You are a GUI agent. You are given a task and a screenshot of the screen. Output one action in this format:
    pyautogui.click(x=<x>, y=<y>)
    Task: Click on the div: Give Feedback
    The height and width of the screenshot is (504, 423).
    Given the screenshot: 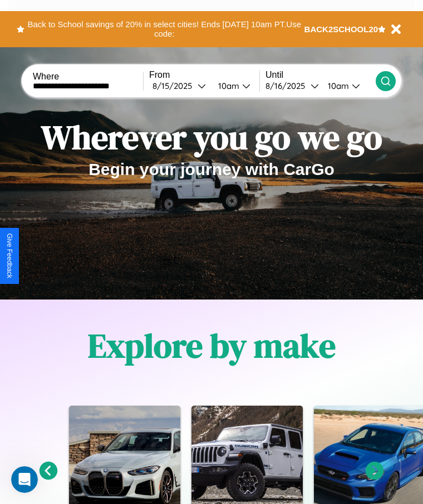 What is the action you would take?
    pyautogui.click(x=9, y=256)
    